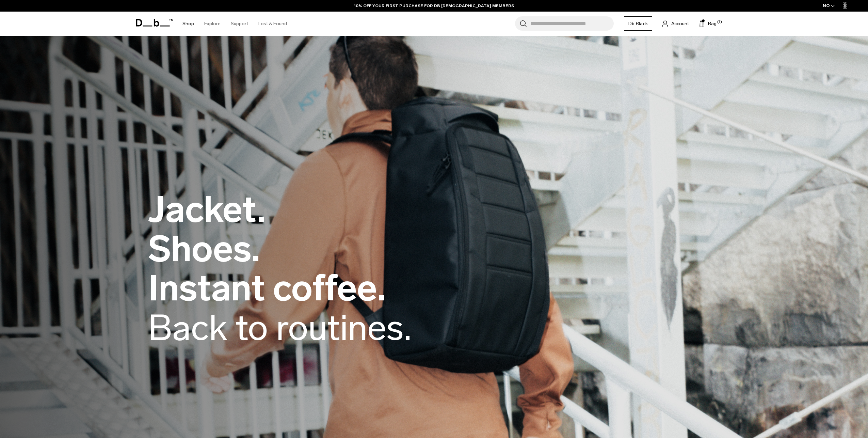 The height and width of the screenshot is (438, 868). What do you see at coordinates (708, 23) in the screenshot?
I see `button: Bag (1)` at bounding box center [708, 23].